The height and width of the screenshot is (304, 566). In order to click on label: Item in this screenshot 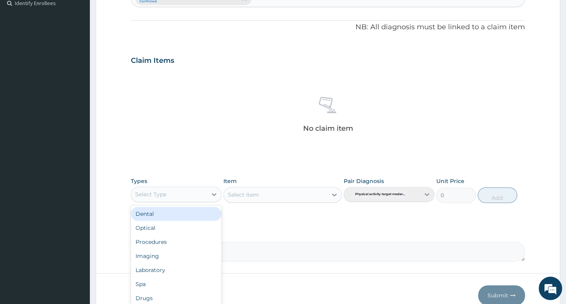, I will do `click(230, 181)`.